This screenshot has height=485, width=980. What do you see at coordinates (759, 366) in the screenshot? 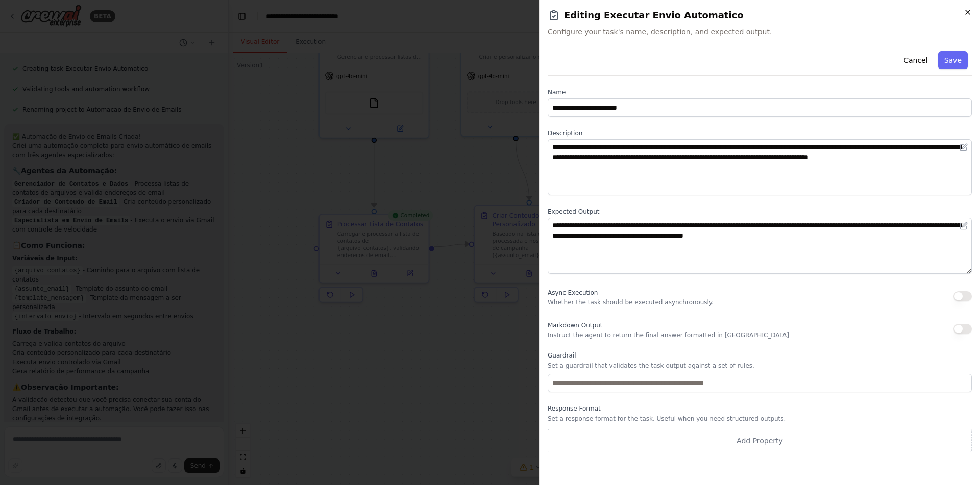
I see `p: Set a guardrail that validates the task output against a set of rules.` at bounding box center [759, 366].